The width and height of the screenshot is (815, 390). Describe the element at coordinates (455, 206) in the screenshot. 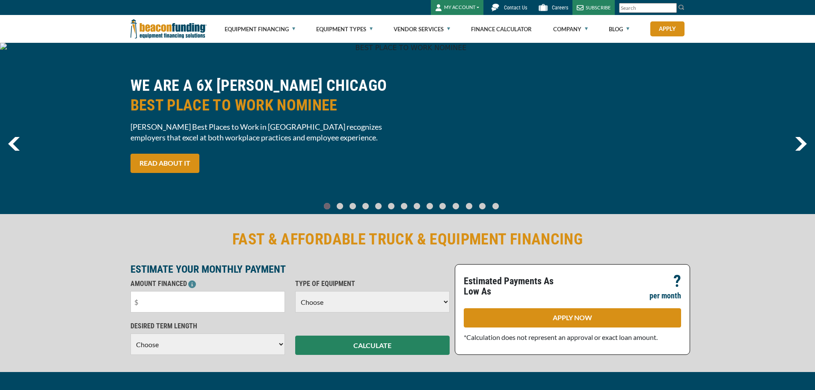

I see `a: Go To Slide 10` at that location.